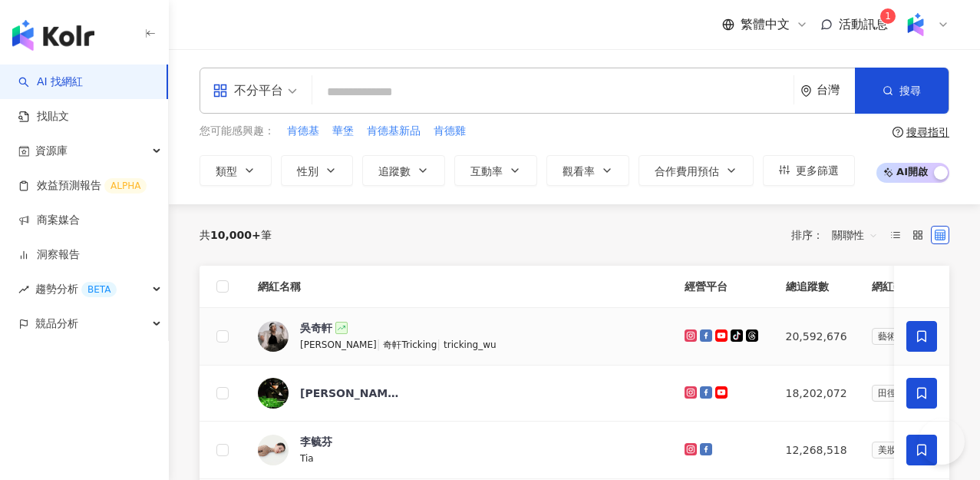  What do you see at coordinates (43, 116) in the screenshot?
I see `a: 找貼文` at bounding box center [43, 116].